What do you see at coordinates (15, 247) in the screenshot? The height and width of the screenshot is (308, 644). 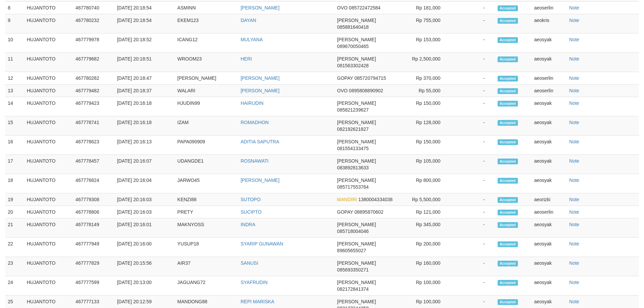 I see `td: 22` at bounding box center [15, 247].